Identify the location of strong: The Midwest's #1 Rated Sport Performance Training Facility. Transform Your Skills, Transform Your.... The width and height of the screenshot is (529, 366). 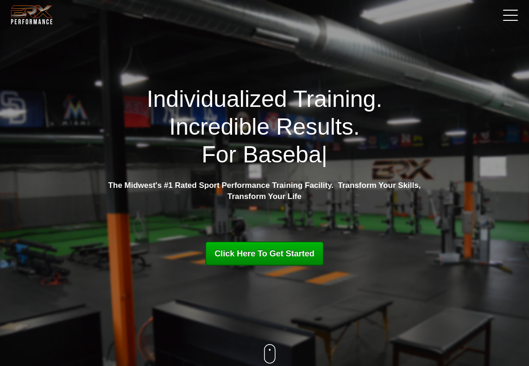
(264, 191).